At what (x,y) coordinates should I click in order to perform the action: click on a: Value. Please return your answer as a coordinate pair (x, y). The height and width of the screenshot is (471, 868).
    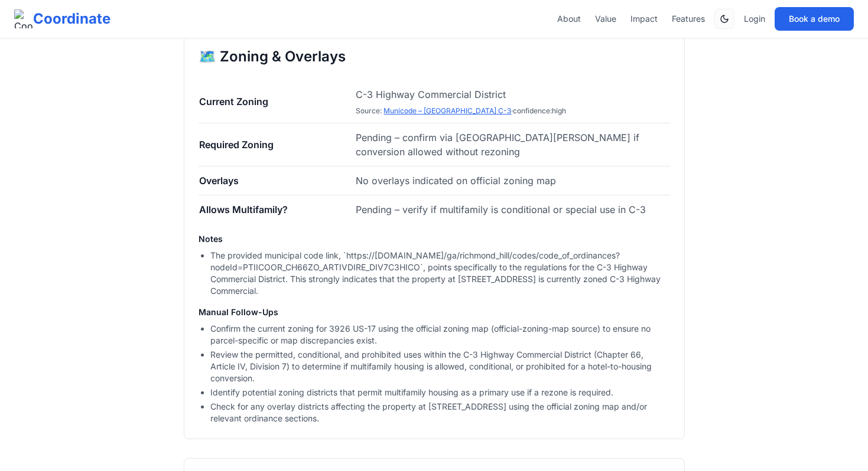
    Looking at the image, I should click on (605, 19).